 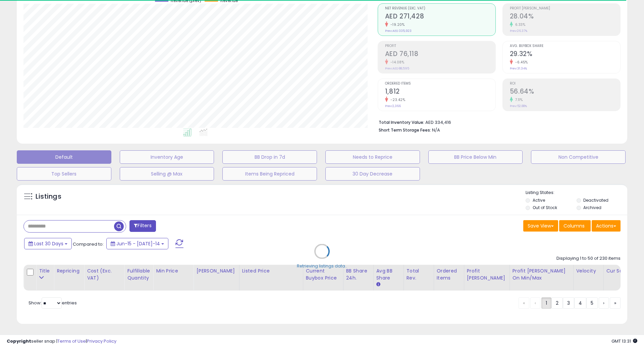 I want to click on small: -6.45%, so click(x=521, y=62).